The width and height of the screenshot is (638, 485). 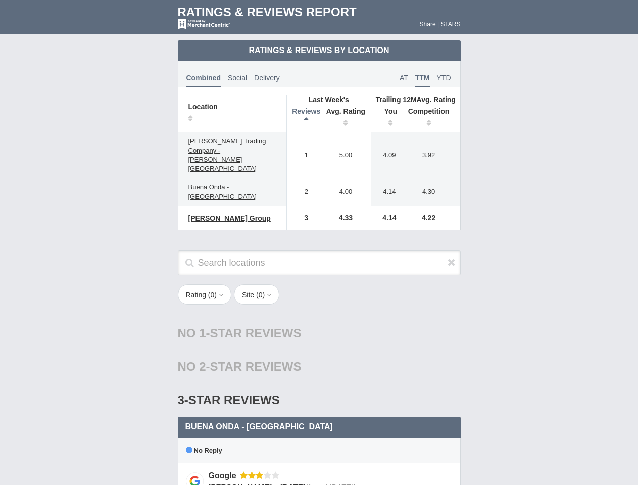 I want to click on td: 4.22, so click(x=432, y=218).